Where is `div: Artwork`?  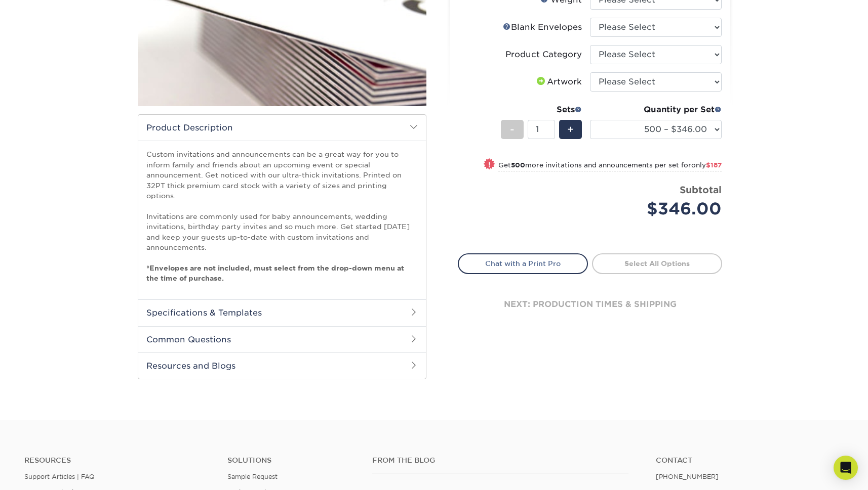
div: Artwork is located at coordinates (558, 82).